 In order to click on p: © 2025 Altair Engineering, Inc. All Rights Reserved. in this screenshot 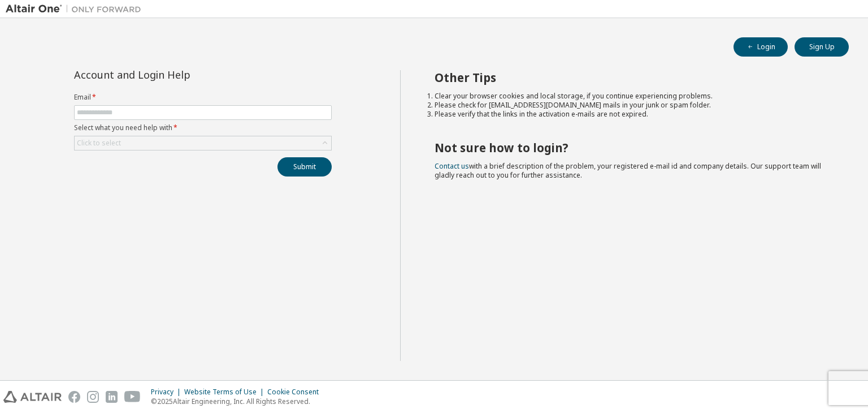, I will do `click(238, 401)`.